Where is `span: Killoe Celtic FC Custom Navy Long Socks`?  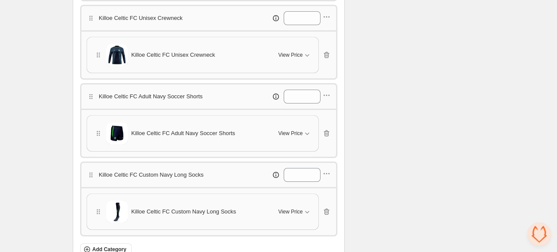 span: Killoe Celtic FC Custom Navy Long Socks is located at coordinates (184, 212).